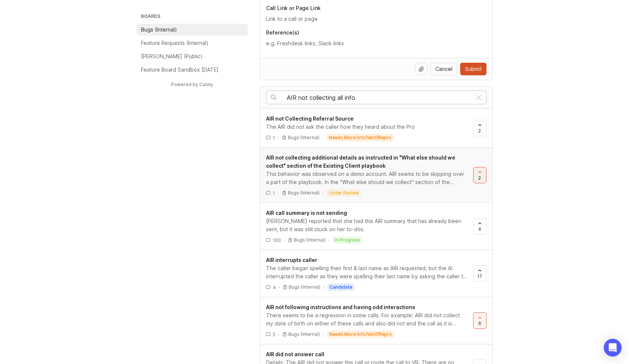 The width and height of the screenshot is (629, 364). What do you see at coordinates (341, 307) in the screenshot?
I see `span: AIR not following instructions and having odd interactions` at bounding box center [341, 307].